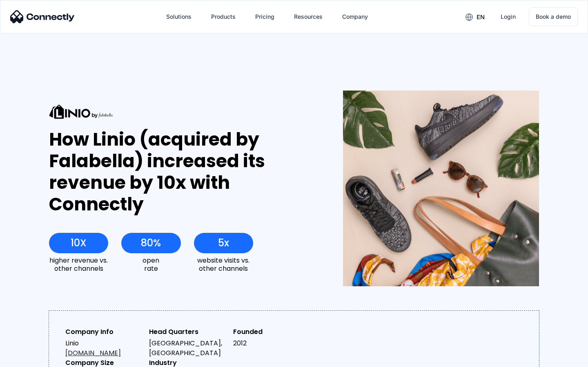 The height and width of the screenshot is (367, 588). What do you see at coordinates (271, 344) in the screenshot?
I see `div: 2012` at bounding box center [271, 344].